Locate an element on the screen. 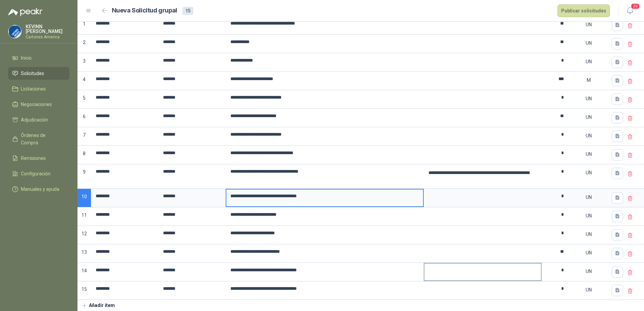 This screenshot has height=311, width=644. button: Publicar solicitudes is located at coordinates (583, 11).